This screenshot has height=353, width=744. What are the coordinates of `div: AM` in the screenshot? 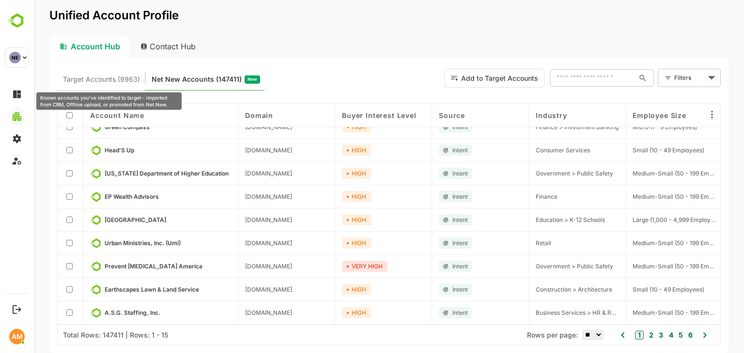 It's located at (17, 337).